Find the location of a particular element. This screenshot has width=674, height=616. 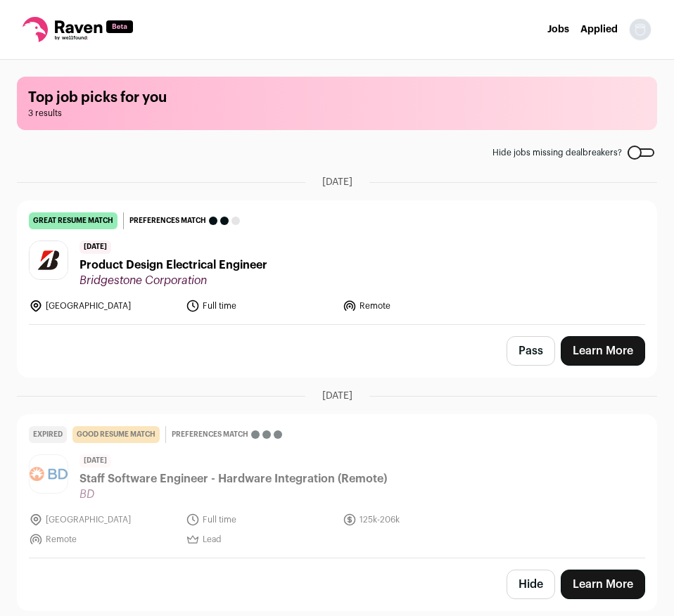

span: Bridgestone Corporation is located at coordinates (173, 281).